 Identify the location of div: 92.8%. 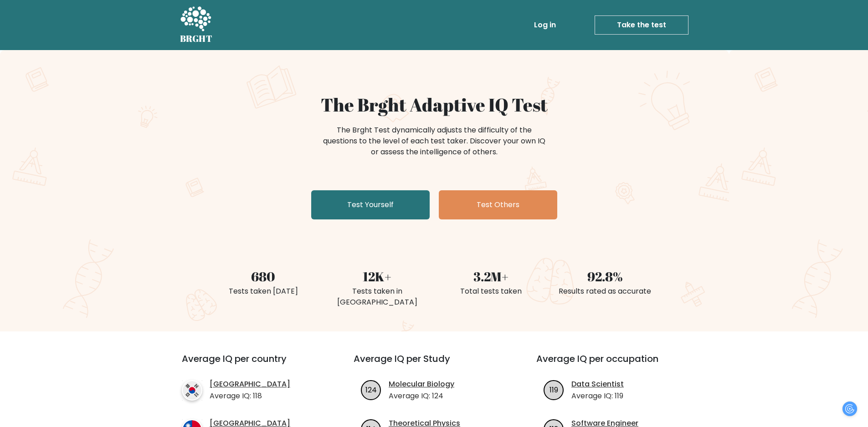
(605, 276).